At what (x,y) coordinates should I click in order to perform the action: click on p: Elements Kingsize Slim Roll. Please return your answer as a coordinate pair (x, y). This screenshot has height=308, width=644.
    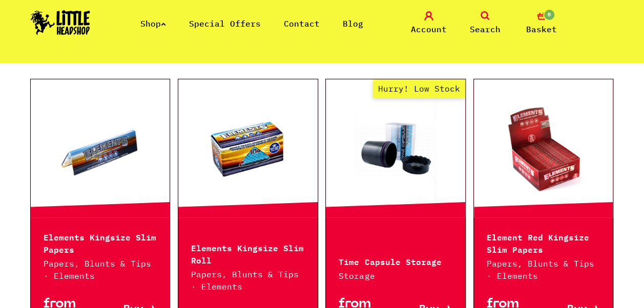
    Looking at the image, I should click on (248, 253).